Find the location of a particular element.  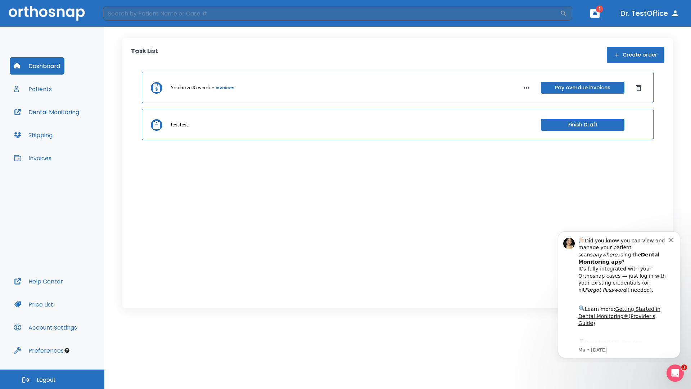

i: Forgot Password is located at coordinates (58, 65).